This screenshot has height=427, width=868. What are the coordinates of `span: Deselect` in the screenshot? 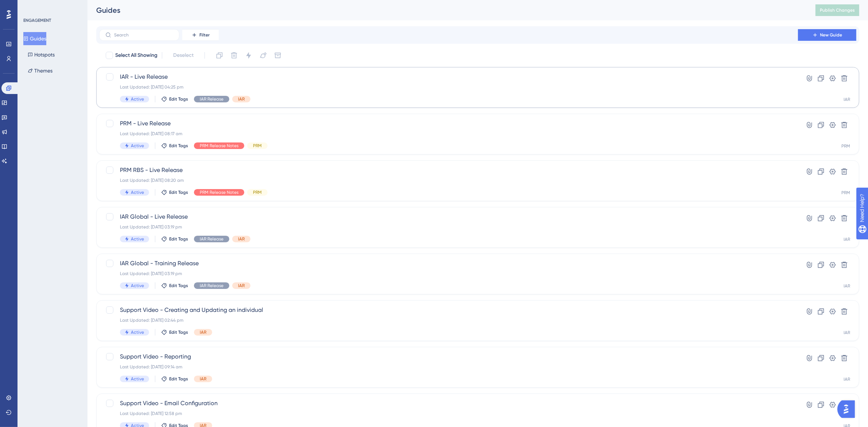 It's located at (183, 56).